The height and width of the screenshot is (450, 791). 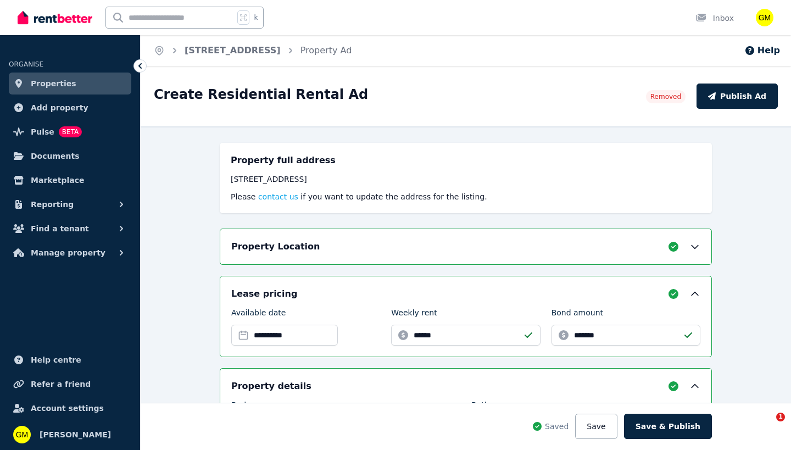 I want to click on a: Refer a friend, so click(x=70, y=384).